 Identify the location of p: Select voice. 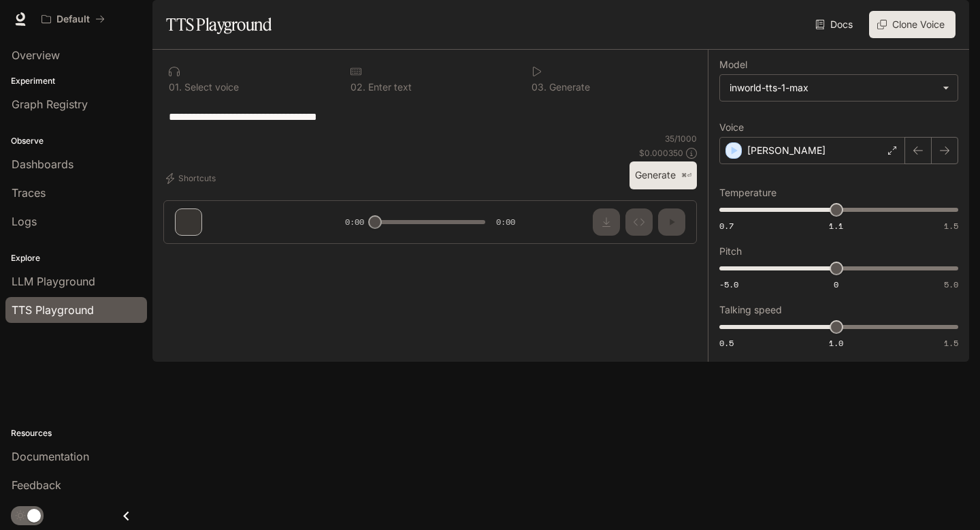
(210, 87).